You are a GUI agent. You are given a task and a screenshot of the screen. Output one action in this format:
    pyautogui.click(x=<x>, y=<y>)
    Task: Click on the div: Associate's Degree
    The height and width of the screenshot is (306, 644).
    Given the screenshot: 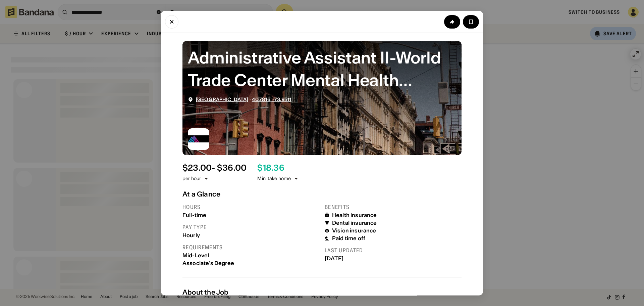 What is the action you would take?
    pyautogui.click(x=251, y=262)
    